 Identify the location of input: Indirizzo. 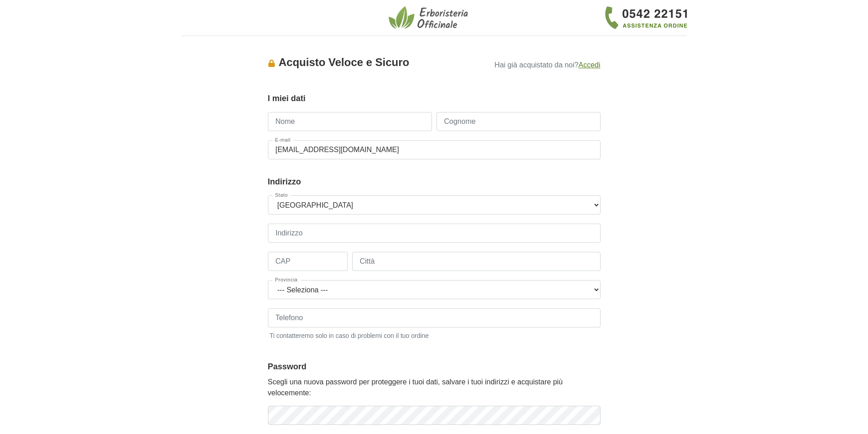
(434, 233).